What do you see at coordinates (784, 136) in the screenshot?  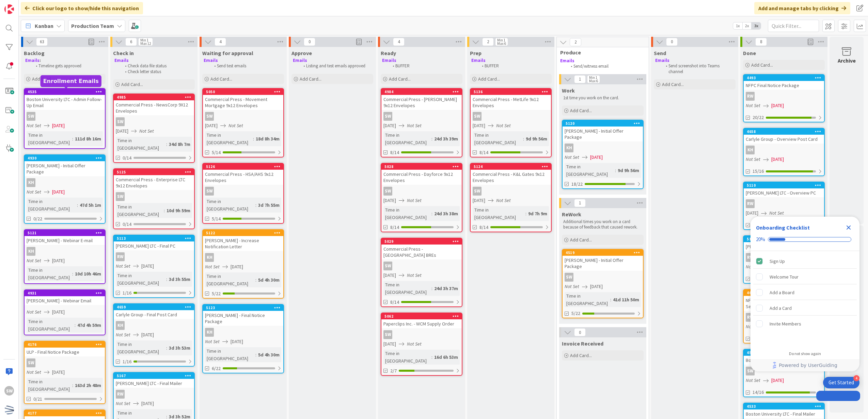 I see `div: 4658Carlyle Group - Overview Post Card` at bounding box center [784, 136].